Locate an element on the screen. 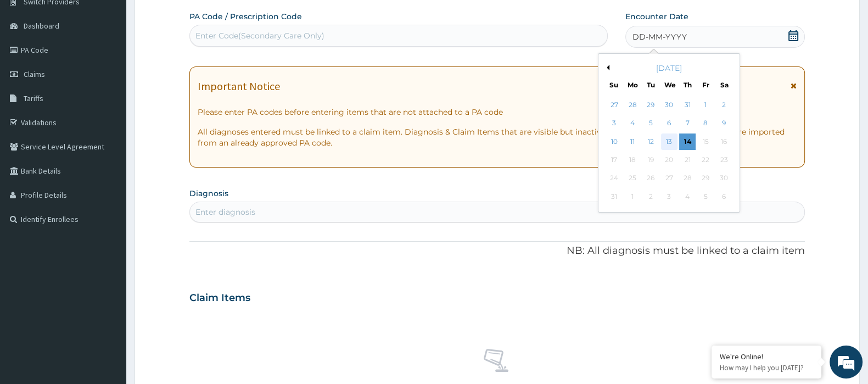 The height and width of the screenshot is (384, 868). div: Not available Monday, August 25th, 2025 is located at coordinates (632, 178).